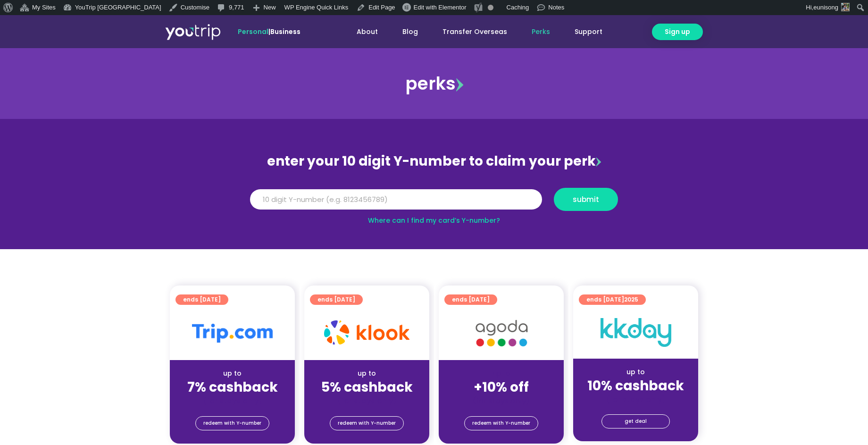 The width and height of the screenshot is (868, 445). Describe the element at coordinates (285, 32) in the screenshot. I see `a: Business` at that location.